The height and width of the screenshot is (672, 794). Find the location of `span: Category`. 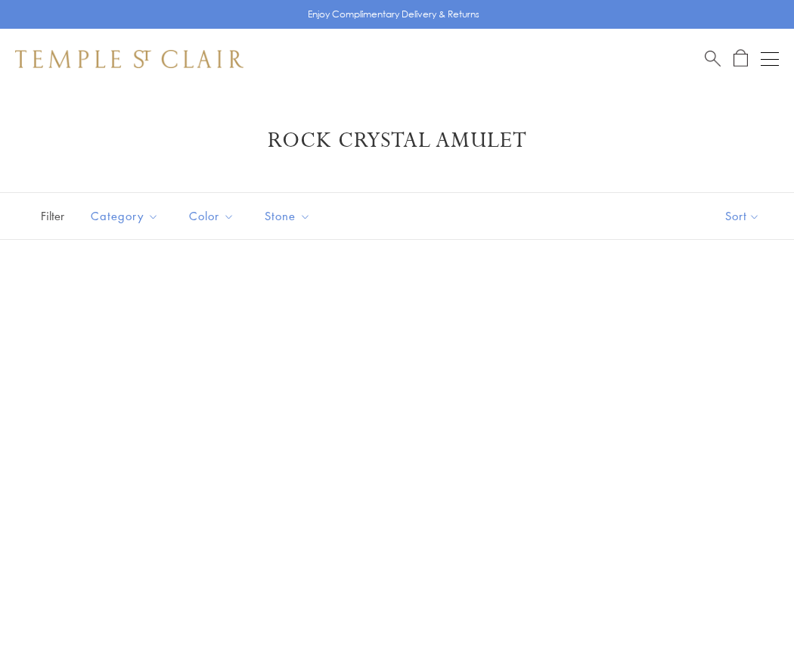

span: Category is located at coordinates (127, 216).